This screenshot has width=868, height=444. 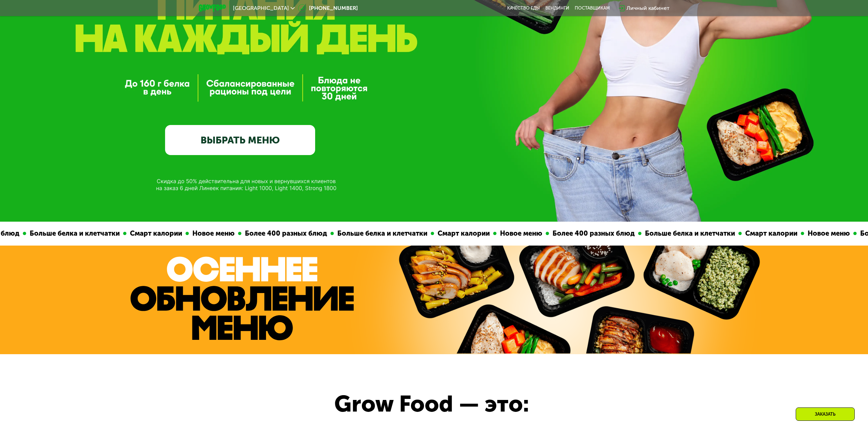 What do you see at coordinates (557, 8) in the screenshot?
I see `a: Вендинги` at bounding box center [557, 8].